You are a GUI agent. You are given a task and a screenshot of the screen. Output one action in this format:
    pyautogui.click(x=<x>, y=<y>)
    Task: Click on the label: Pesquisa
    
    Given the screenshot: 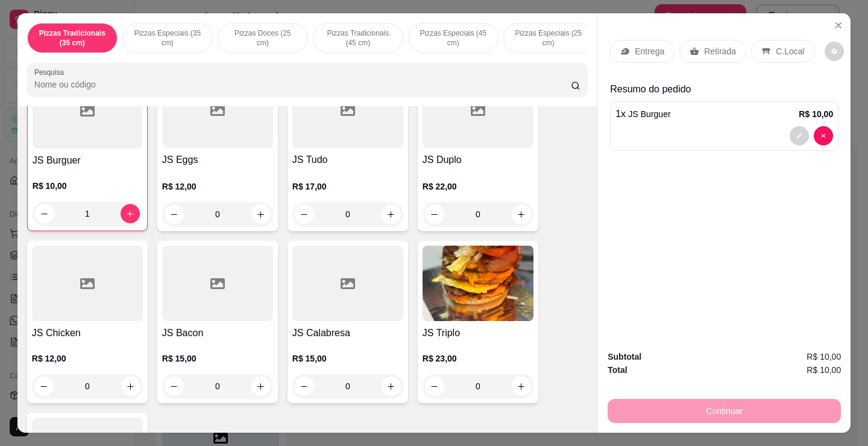 What is the action you would take?
    pyautogui.click(x=51, y=72)
    